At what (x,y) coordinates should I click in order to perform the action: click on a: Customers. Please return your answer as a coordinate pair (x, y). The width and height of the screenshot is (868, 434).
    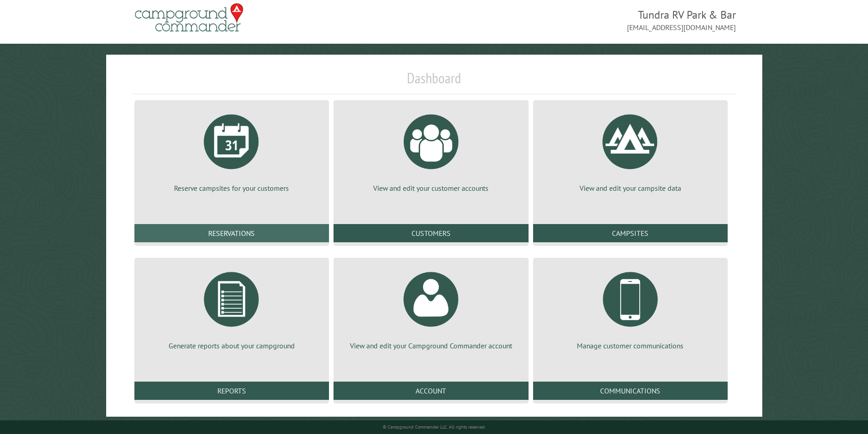
    Looking at the image, I should click on (431, 233).